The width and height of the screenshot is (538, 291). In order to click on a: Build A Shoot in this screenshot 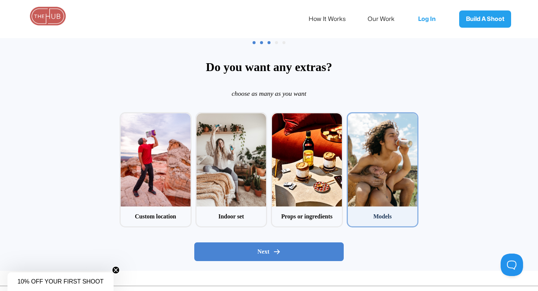, I will do `click(485, 19)`.